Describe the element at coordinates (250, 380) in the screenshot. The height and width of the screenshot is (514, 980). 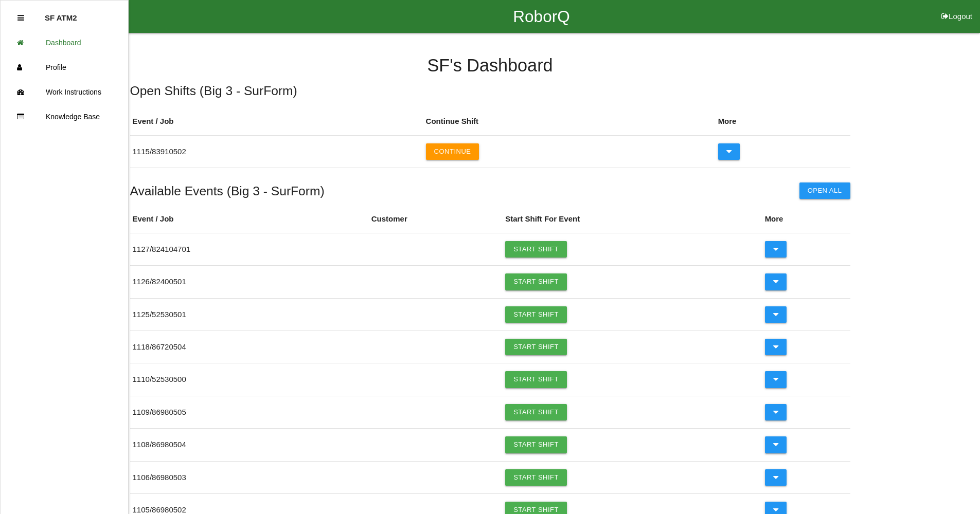
I see `td: 1110 / 52530500` at that location.